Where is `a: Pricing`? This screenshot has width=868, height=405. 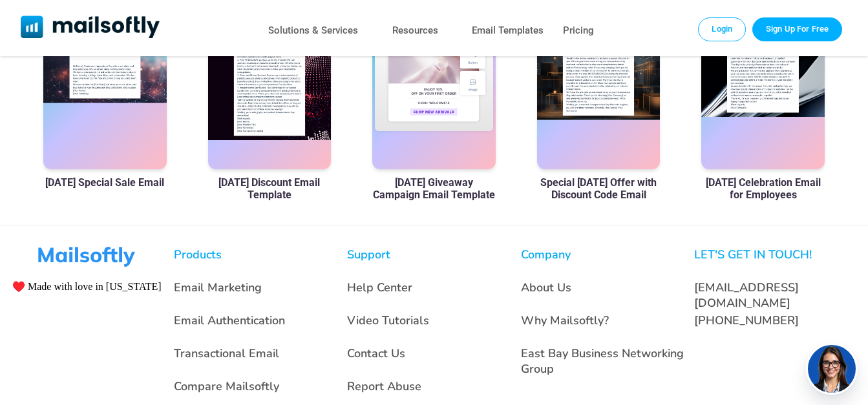 a: Pricing is located at coordinates (579, 31).